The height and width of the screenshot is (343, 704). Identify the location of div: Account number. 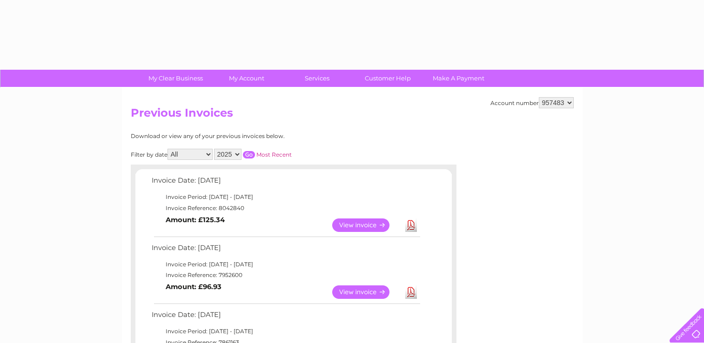
(532, 103).